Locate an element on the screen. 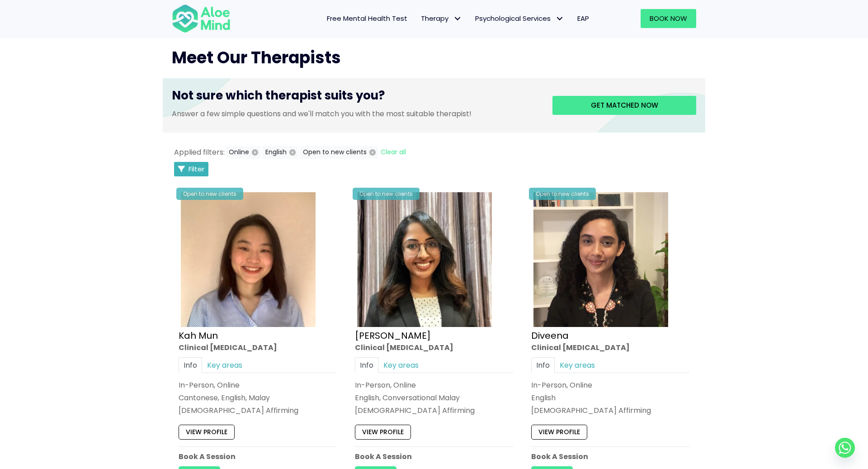 Image resolution: width=868 pixels, height=469 pixels. a: Free Mental Health Test is located at coordinates (367, 18).